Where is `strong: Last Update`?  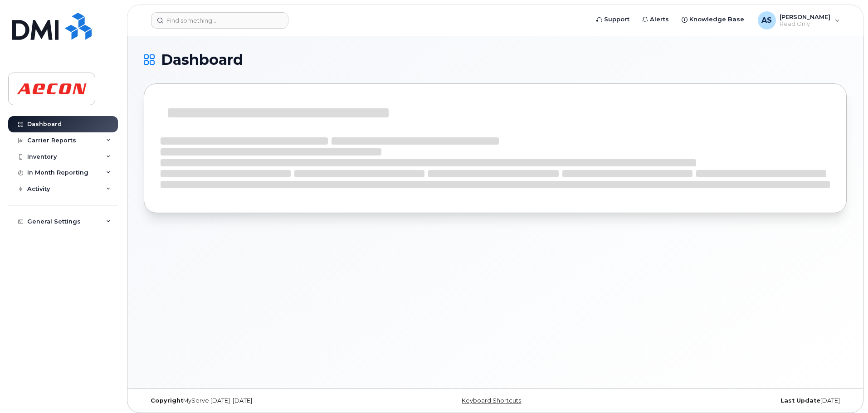
strong: Last Update is located at coordinates (800, 400).